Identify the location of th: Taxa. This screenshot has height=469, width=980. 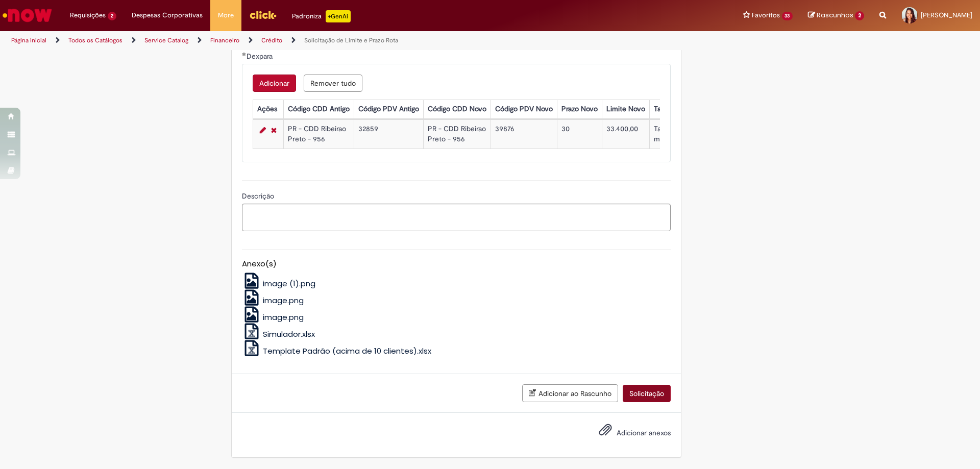
(663, 109).